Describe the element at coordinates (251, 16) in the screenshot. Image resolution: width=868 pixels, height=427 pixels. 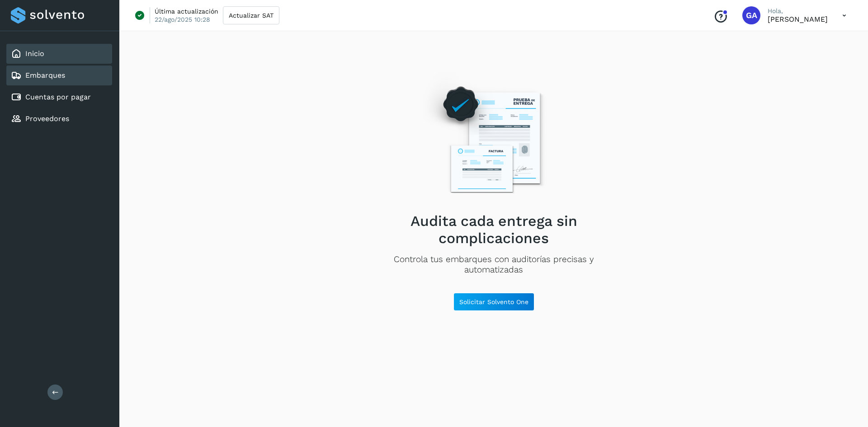
I see `span: Actualizar SAT` at that location.